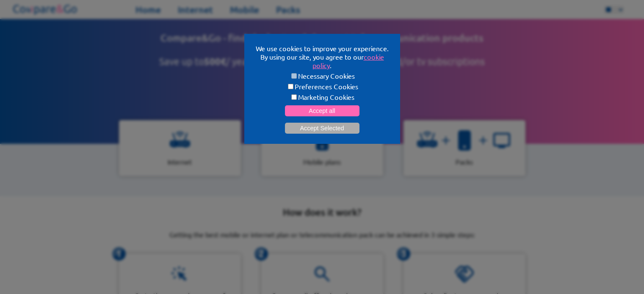  I want to click on button: Accept Selected, so click(322, 128).